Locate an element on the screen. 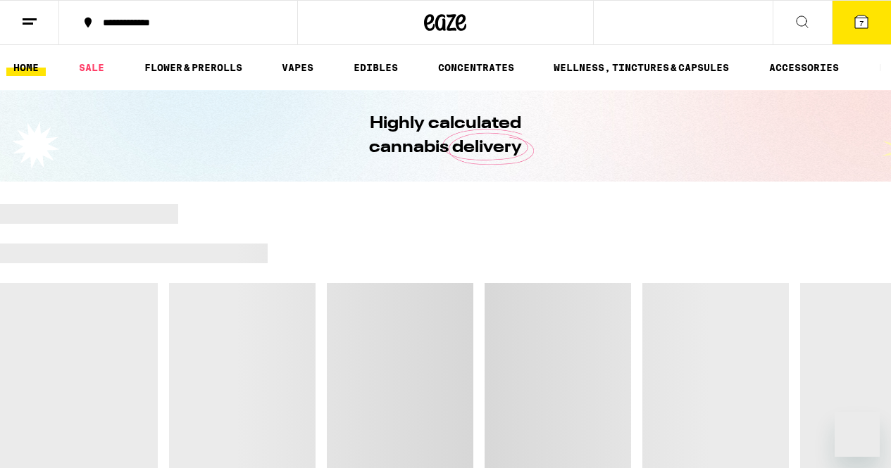 The height and width of the screenshot is (468, 891). a: HOME is located at coordinates (26, 68).